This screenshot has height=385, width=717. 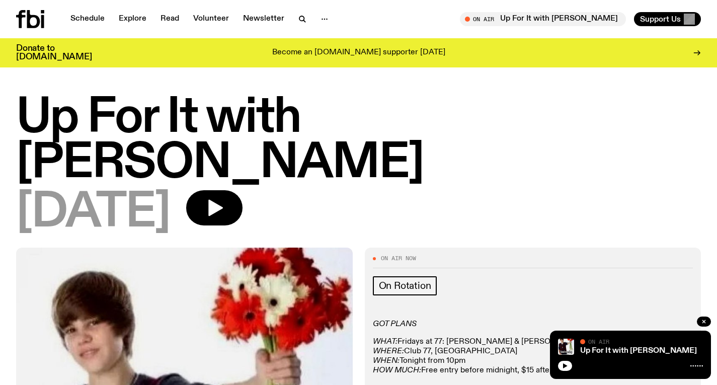 I want to click on a: Explore, so click(x=132, y=19).